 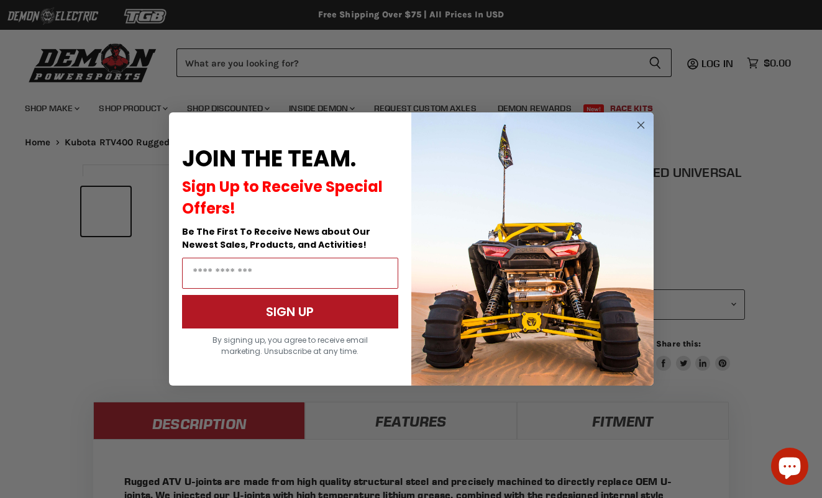 What do you see at coordinates (290, 345) in the screenshot?
I see `span: By signing up, you agree to receive email marketing. Unsubscribe at any time.` at bounding box center [290, 345].